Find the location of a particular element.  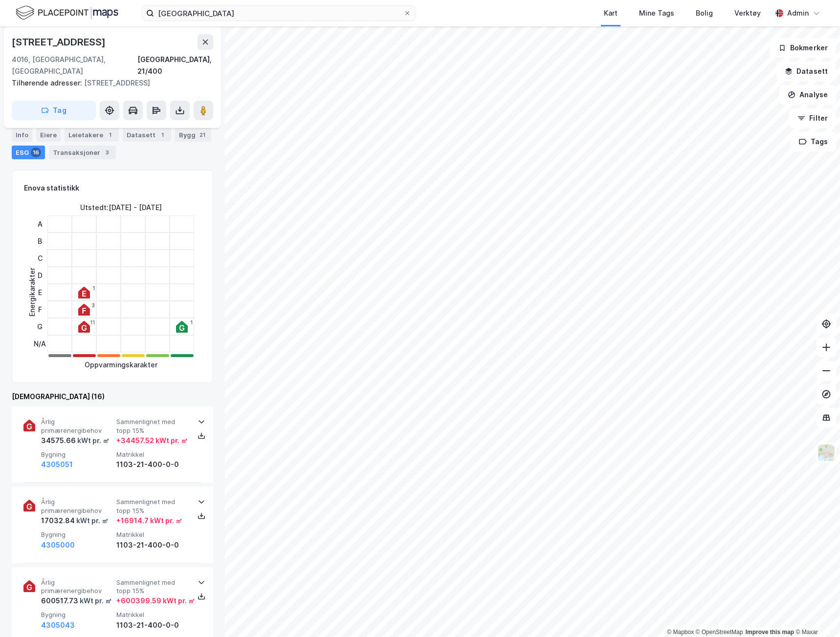

button: Tag is located at coordinates (54, 110).